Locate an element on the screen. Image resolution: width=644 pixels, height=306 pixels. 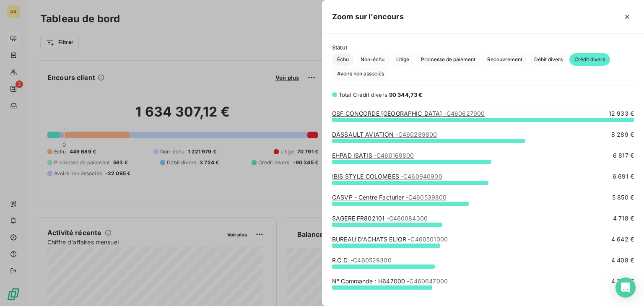
span: Débit divers is located at coordinates (548, 59).